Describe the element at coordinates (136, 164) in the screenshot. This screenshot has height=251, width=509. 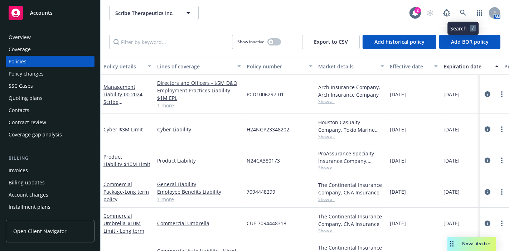
I see `span: - $10M Limit` at that location.